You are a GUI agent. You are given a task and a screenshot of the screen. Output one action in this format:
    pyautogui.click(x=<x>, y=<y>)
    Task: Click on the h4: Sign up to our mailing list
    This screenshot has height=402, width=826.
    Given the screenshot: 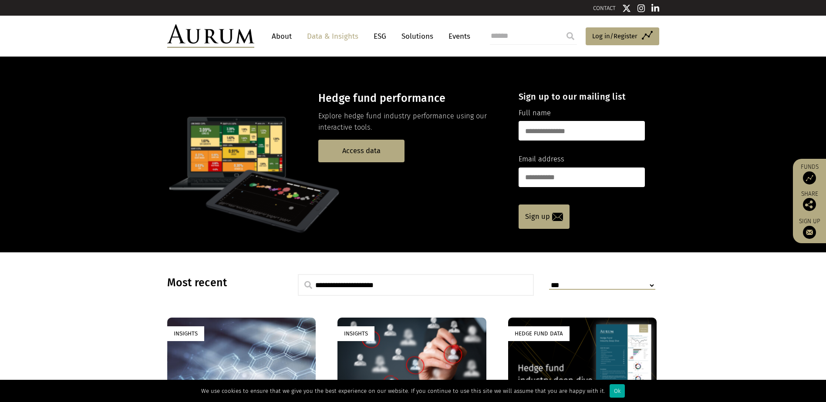 What is the action you would take?
    pyautogui.click(x=582, y=97)
    